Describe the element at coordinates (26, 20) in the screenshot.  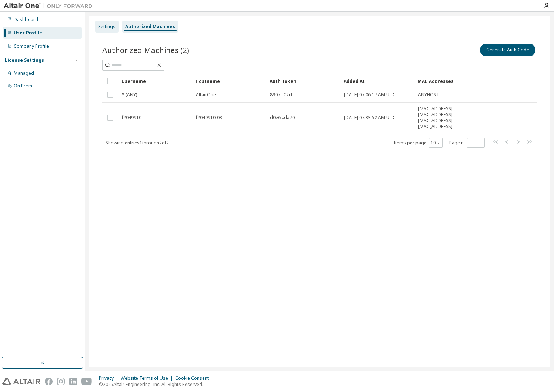
I see `div: Dashboard` at that location.